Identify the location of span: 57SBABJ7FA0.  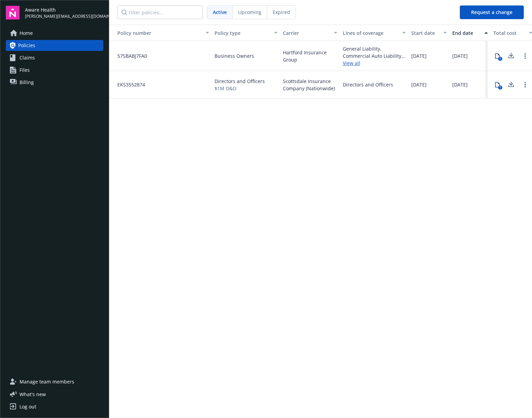
(129, 56).